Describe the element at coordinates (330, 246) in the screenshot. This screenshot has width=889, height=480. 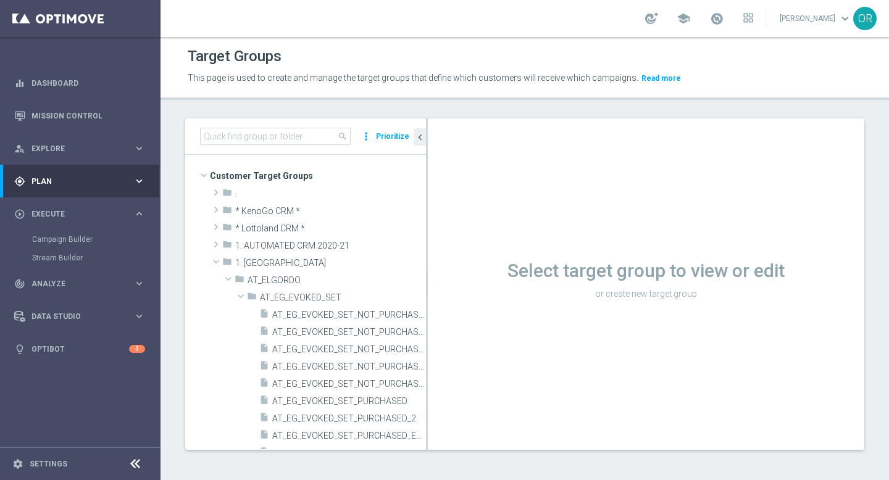
I see `span: 1. AUTOMATED CRM 2020-21` at that location.